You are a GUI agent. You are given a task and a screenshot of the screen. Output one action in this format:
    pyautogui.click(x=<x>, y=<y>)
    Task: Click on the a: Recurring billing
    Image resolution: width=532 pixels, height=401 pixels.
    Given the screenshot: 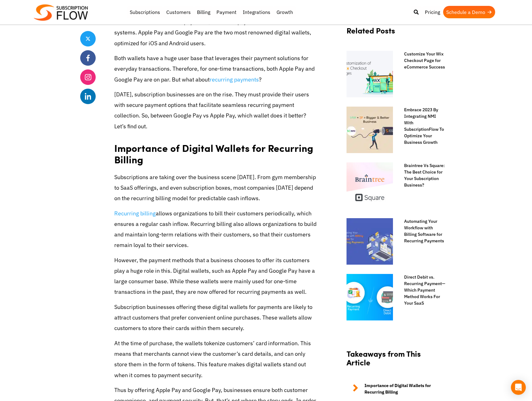 What is the action you would take?
    pyautogui.click(x=135, y=213)
    